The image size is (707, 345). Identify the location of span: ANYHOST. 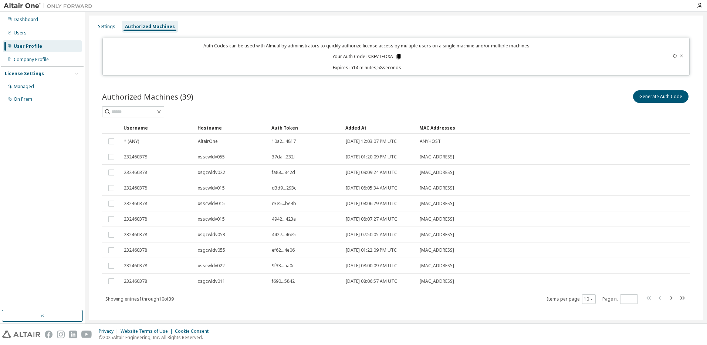
(430, 141).